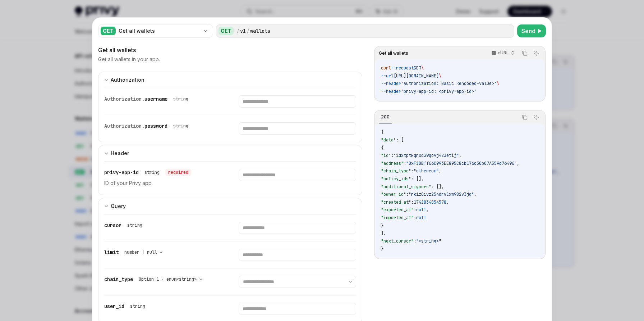 The width and height of the screenshot is (644, 321). I want to click on span: limit, so click(111, 252).